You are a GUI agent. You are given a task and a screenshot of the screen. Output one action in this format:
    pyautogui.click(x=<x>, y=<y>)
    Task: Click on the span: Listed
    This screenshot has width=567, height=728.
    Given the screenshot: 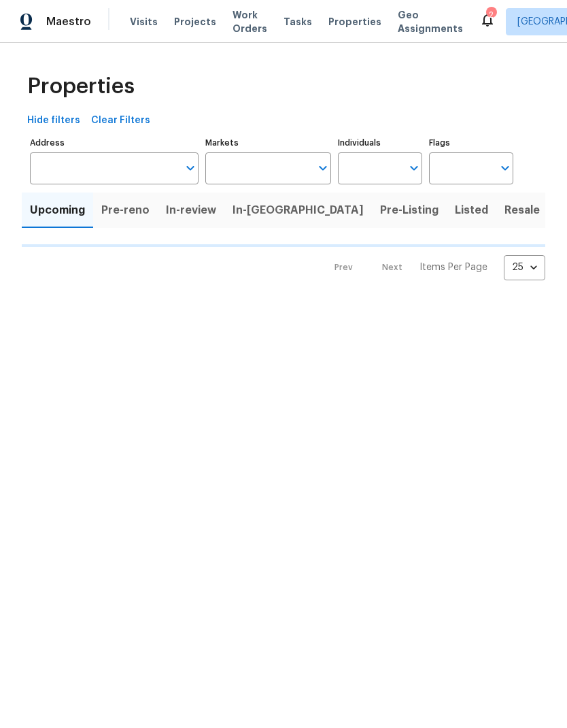 What is the action you would take?
    pyautogui.click(x=472, y=210)
    